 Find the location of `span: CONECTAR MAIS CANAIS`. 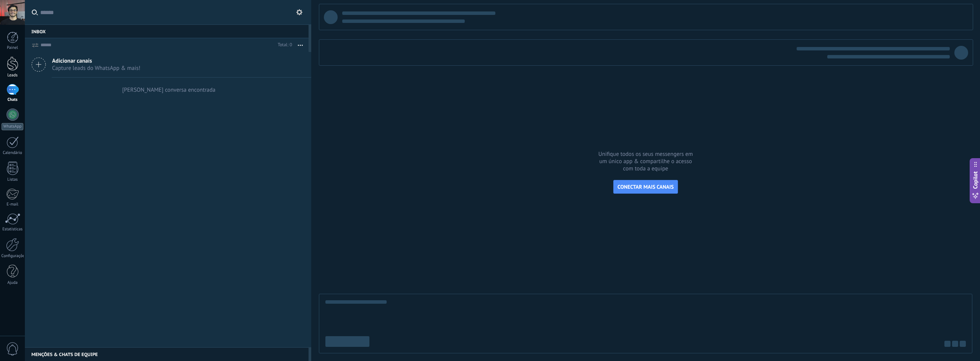

span: CONECTAR MAIS CANAIS is located at coordinates (645, 187).